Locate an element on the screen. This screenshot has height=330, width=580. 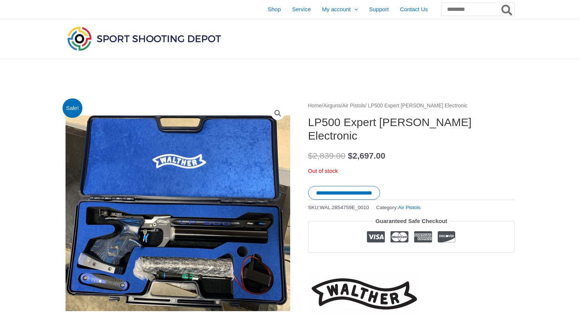
span: SKU: is located at coordinates (338, 207).